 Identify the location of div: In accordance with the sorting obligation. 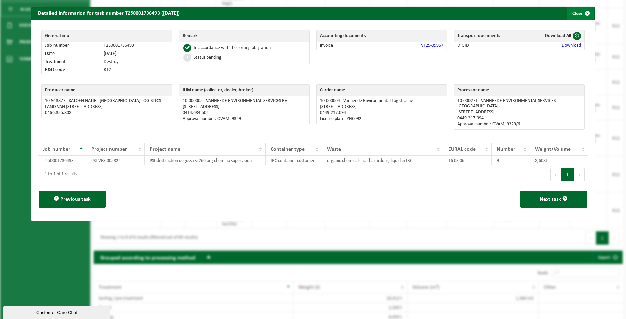
(232, 48).